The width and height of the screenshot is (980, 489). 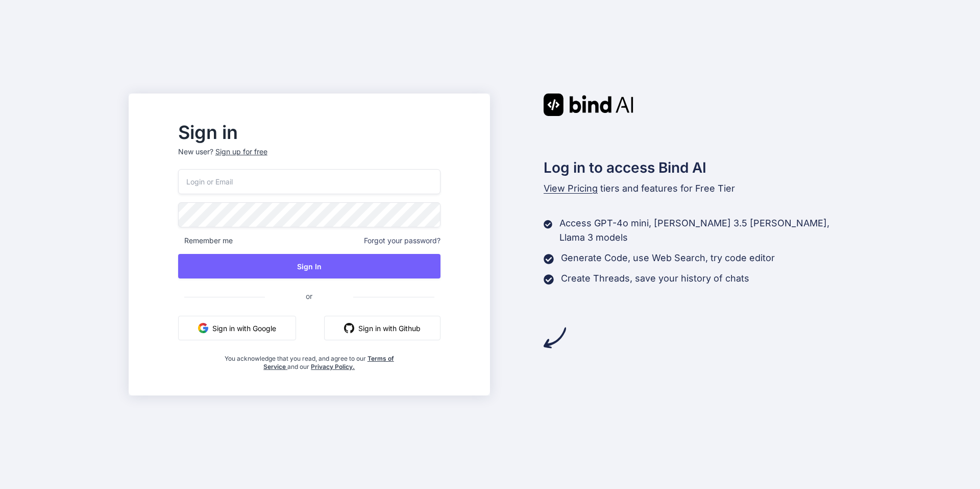 I want to click on button: Sign in with Github, so click(x=382, y=328).